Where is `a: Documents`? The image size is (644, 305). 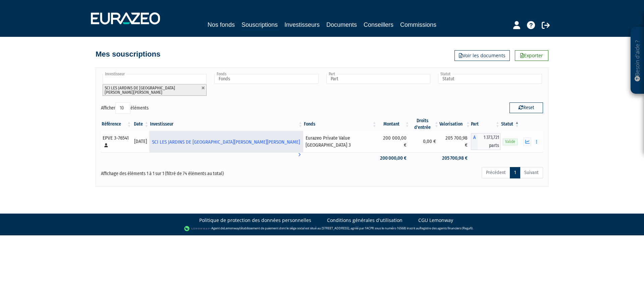 a: Documents is located at coordinates (342, 25).